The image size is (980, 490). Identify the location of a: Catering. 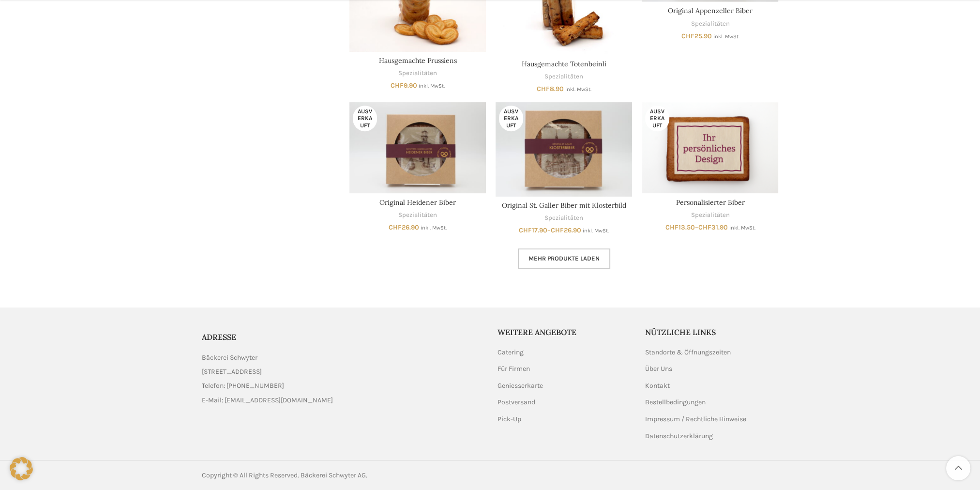
(511, 352).